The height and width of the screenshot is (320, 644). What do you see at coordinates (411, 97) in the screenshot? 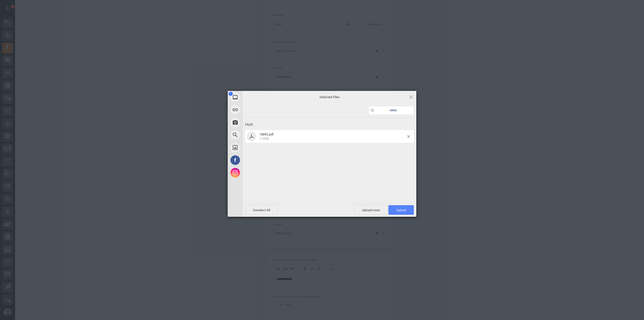
I see `span: Click here or hit ESC to close picker` at bounding box center [411, 97].